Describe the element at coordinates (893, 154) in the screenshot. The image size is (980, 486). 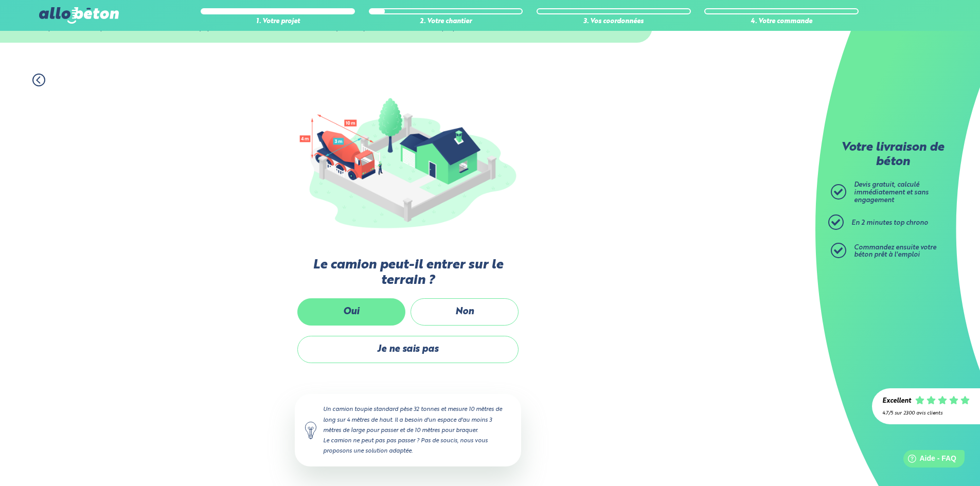
I see `p: Votre livraison de béton` at that location.